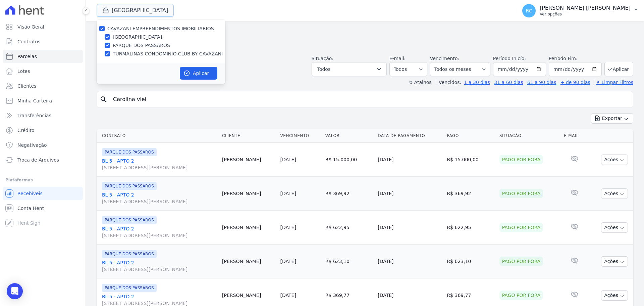 The image size is (644, 306). Describe the element at coordinates (43, 180) in the screenshot. I see `div: Plataformas` at that location.